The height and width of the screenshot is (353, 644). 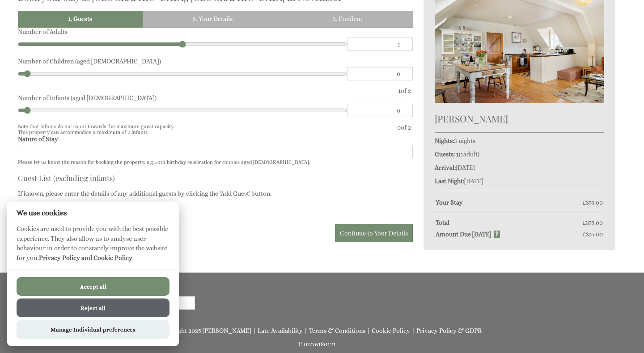 I want to click on p: If known, please enter the details of any additional guests by clicking the 'Add Guest' button., so click(x=215, y=194).